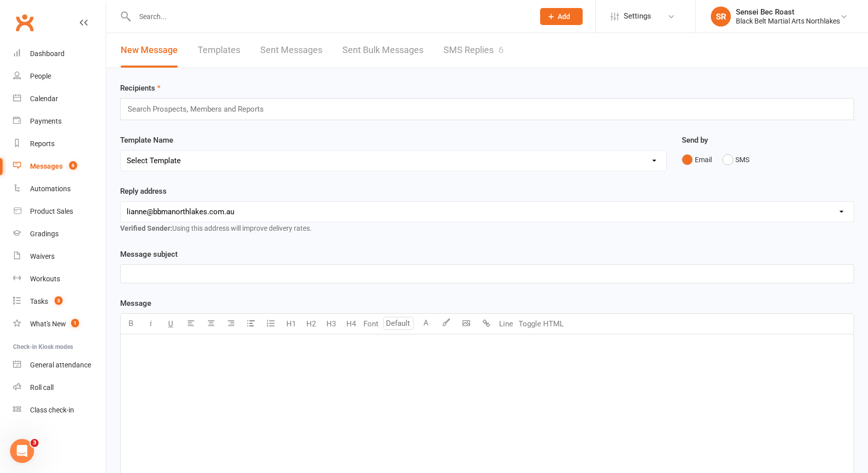  What do you see at coordinates (50, 189) in the screenshot?
I see `div: Automations` at bounding box center [50, 189].